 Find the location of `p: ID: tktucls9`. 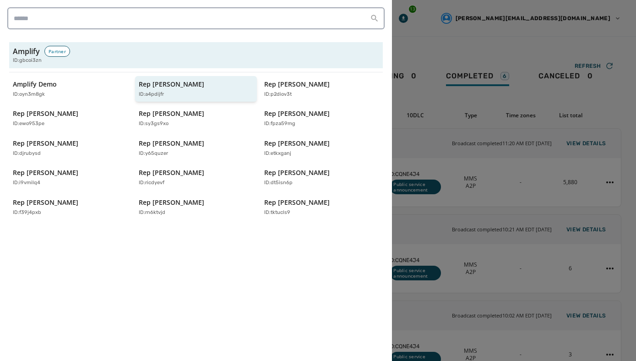

p: ID: tktucls9 is located at coordinates (277, 212).